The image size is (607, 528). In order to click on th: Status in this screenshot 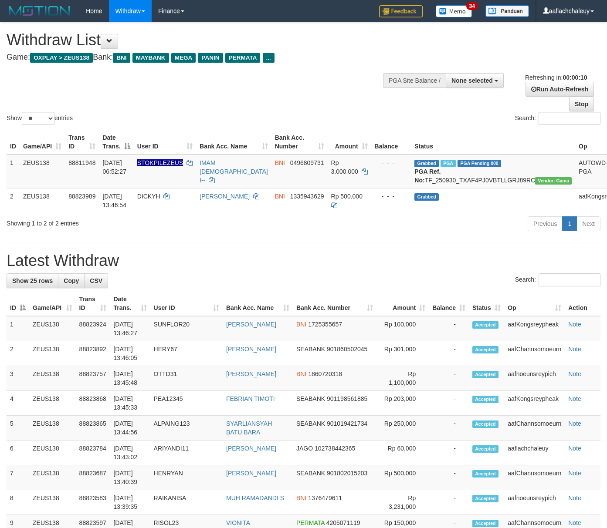, I will do `click(492, 142)`.